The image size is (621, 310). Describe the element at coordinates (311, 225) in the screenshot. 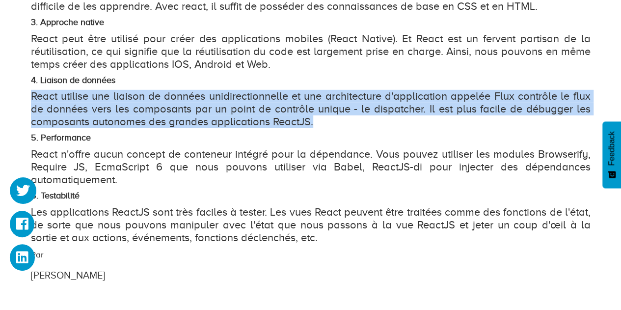

I see `p: Les applications ReactJS sont très faciles à tester. Les vues React peuvent être traitées comme d...` at that location.